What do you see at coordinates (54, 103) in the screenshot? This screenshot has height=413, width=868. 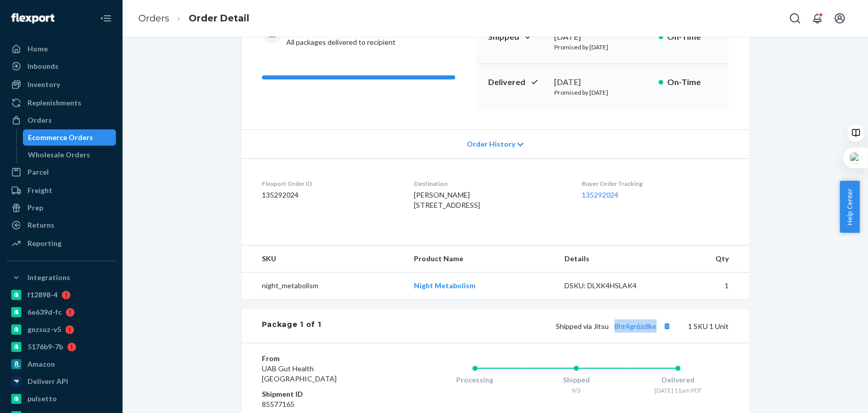 I see `div: Replenishments` at bounding box center [54, 103].